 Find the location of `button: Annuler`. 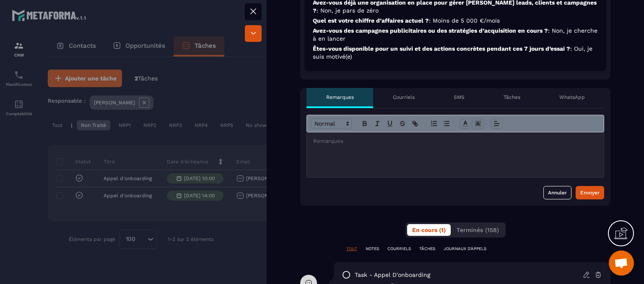

button: Annuler is located at coordinates (557, 193).